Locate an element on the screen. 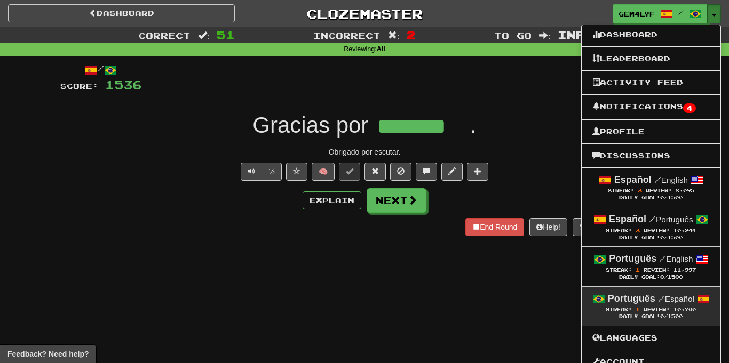  a: Discussions is located at coordinates (651, 156).